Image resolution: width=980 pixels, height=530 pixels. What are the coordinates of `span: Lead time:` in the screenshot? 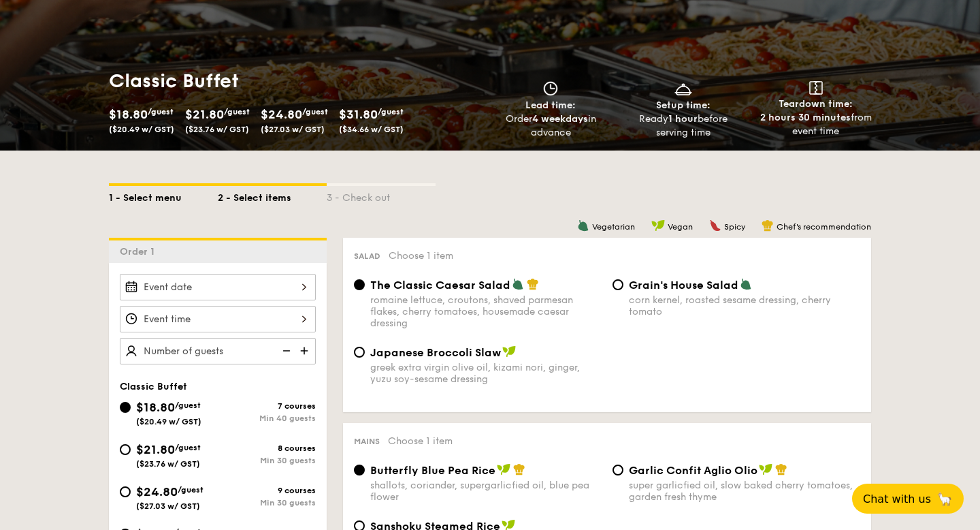 It's located at (551, 105).